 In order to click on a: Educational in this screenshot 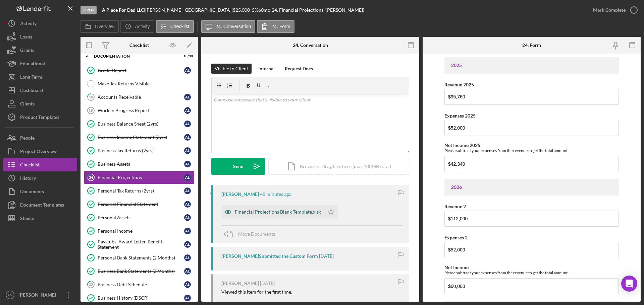, I will do `click(41, 64)`.